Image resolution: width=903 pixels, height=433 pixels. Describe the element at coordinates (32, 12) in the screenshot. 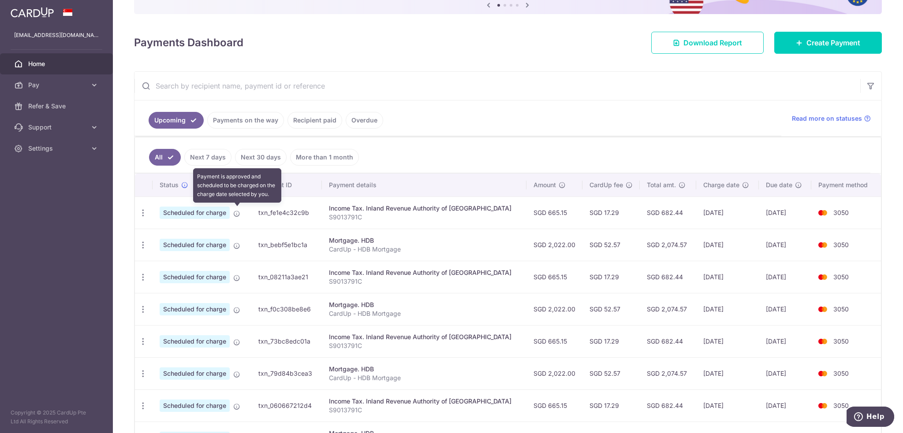

I see `img: CardUp` at that location.